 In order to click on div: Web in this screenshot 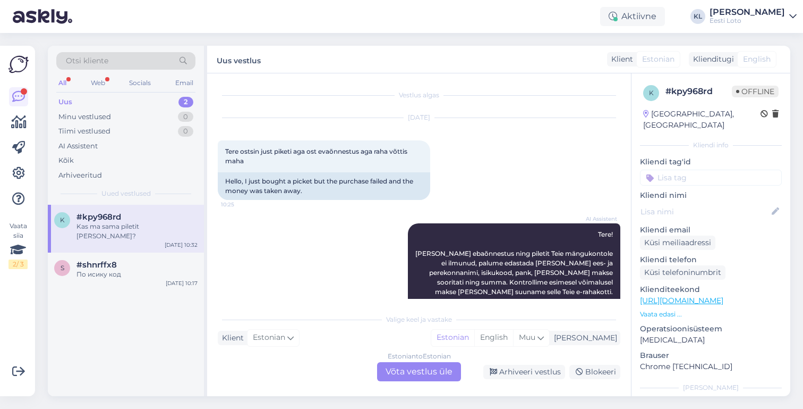, I will do `click(98, 83)`.